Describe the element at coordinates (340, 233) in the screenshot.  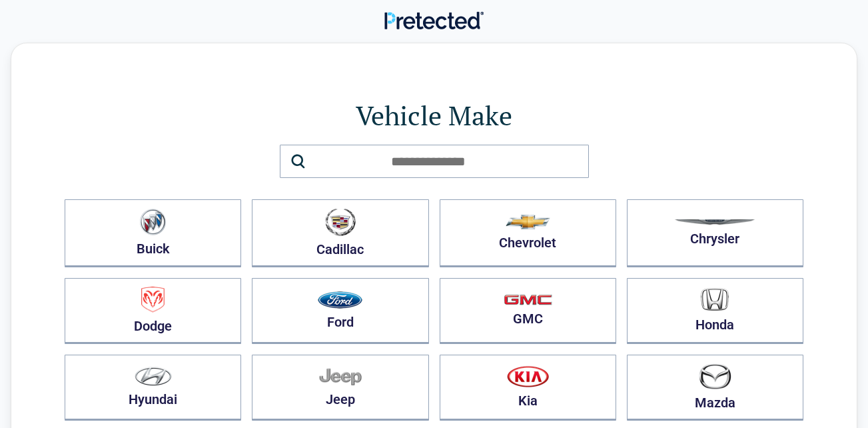
I see `button: Cadillac` at that location.